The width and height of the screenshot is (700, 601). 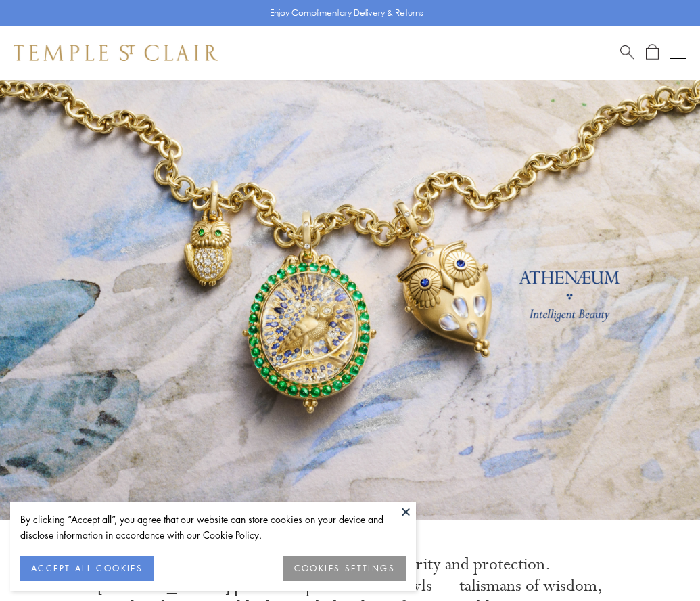 What do you see at coordinates (679, 52) in the screenshot?
I see `button: Open navigation` at bounding box center [679, 52].